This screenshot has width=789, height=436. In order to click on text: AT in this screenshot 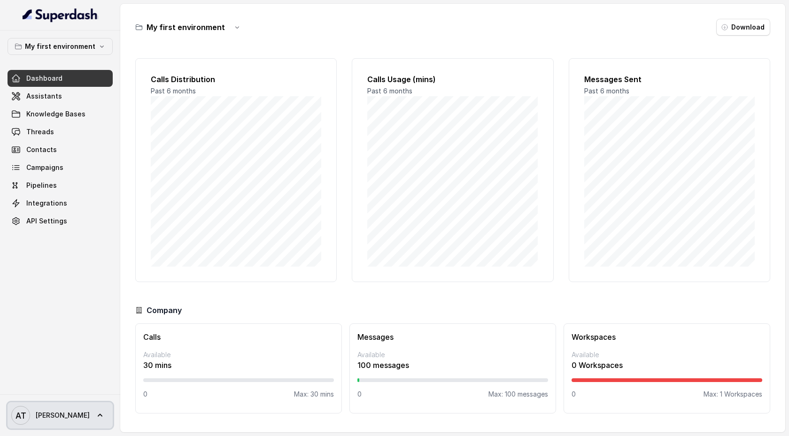, I will do `click(21, 415)`.